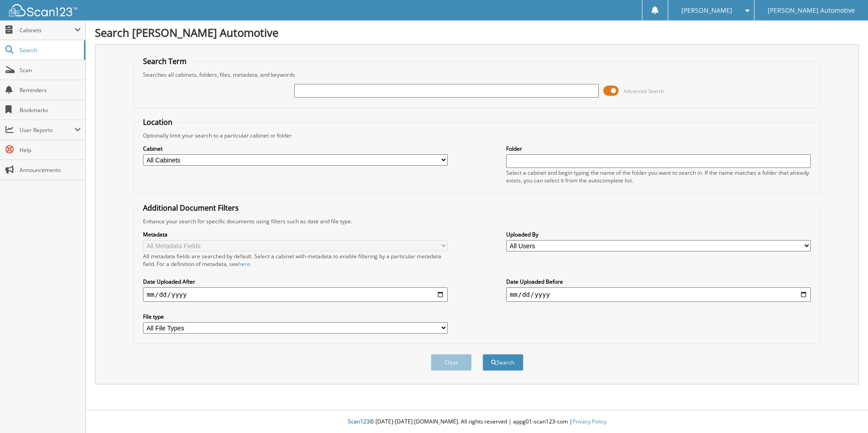 The image size is (868, 433). Describe the element at coordinates (49, 50) in the screenshot. I see `span: Search` at that location.